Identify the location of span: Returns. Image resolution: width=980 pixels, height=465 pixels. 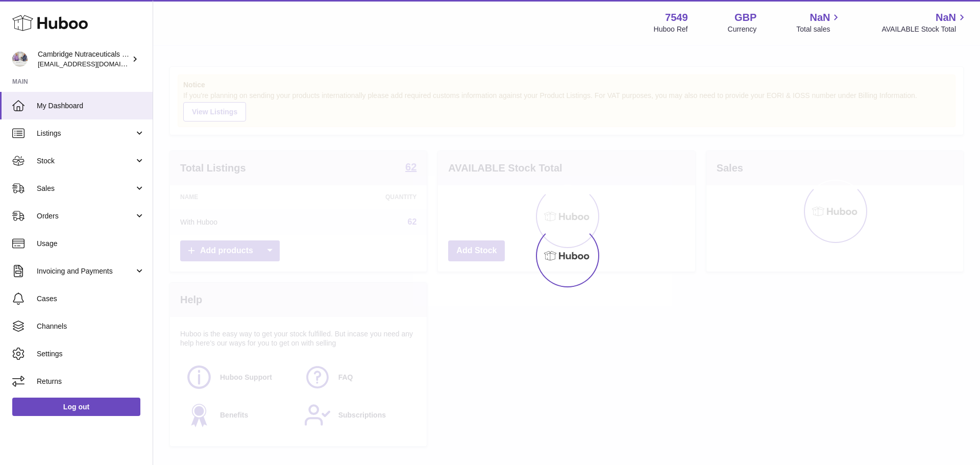
(91, 381).